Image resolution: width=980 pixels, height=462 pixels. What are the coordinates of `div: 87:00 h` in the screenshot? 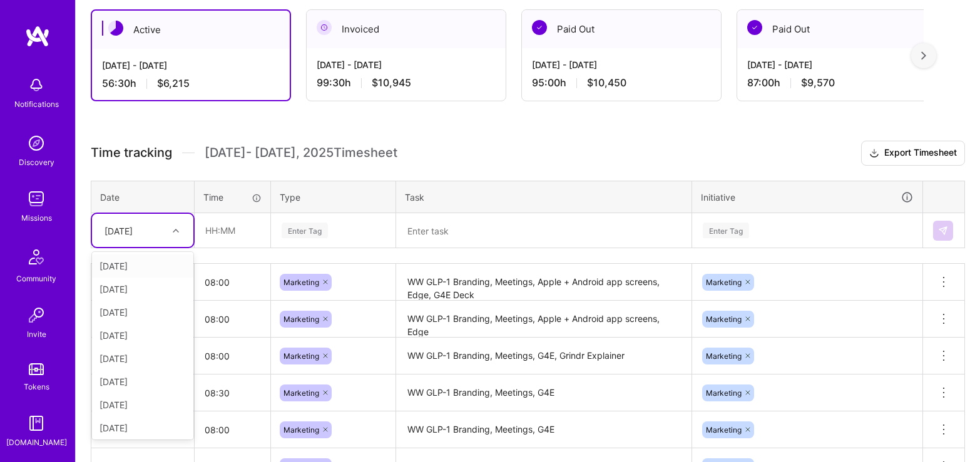 It's located at (836, 83).